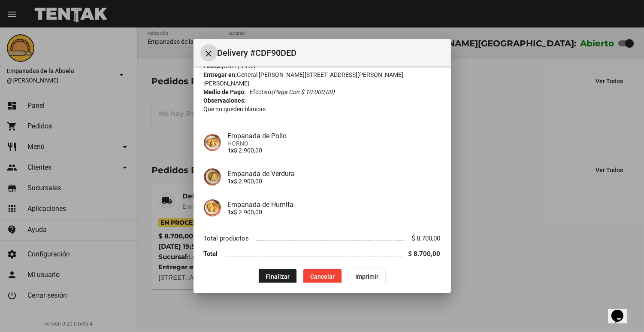 The image size is (644, 332). Describe the element at coordinates (292, 92) in the screenshot. I see `span: Efectivo` at that location.